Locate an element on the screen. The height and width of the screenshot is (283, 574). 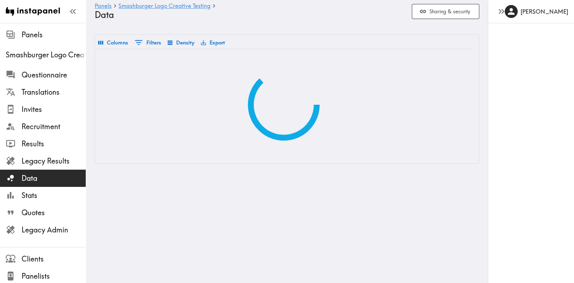
div: Smashburger Logo Creative Testing is located at coordinates (46, 55).